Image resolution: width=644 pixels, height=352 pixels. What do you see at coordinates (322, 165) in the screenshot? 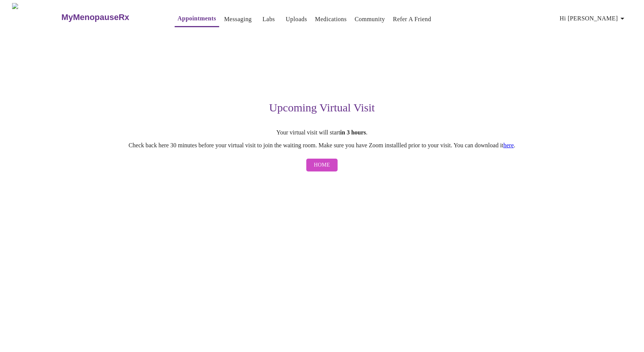
I see `button: Home` at bounding box center [322, 165].